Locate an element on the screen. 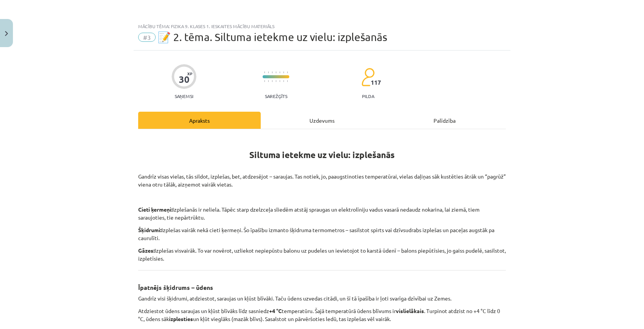 The height and width of the screenshot is (329, 644). b: vislielākais is located at coordinates (410, 311).